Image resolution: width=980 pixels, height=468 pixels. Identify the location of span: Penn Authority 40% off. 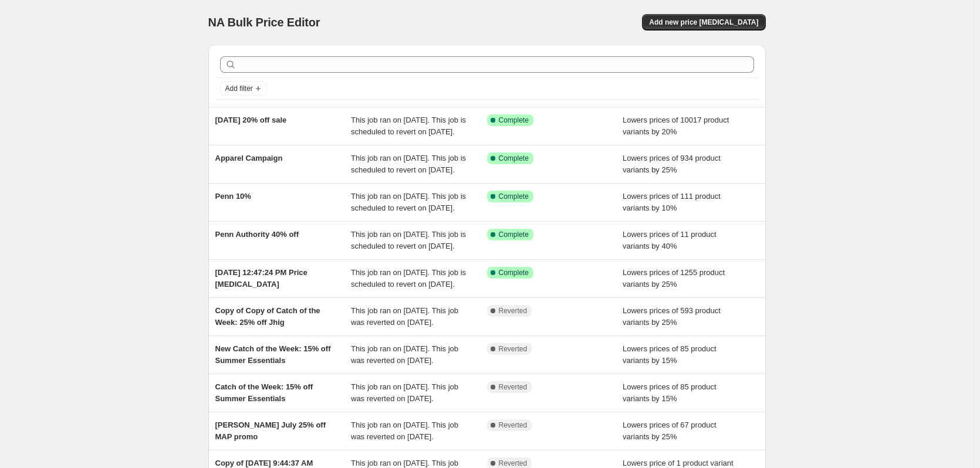
(257, 234).